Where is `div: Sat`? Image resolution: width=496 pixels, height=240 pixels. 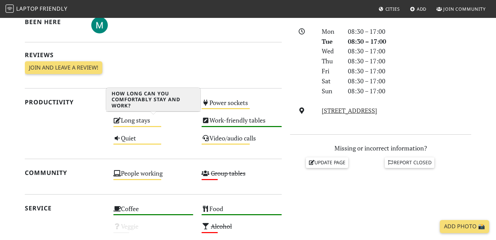 div: Sat is located at coordinates (330, 81).